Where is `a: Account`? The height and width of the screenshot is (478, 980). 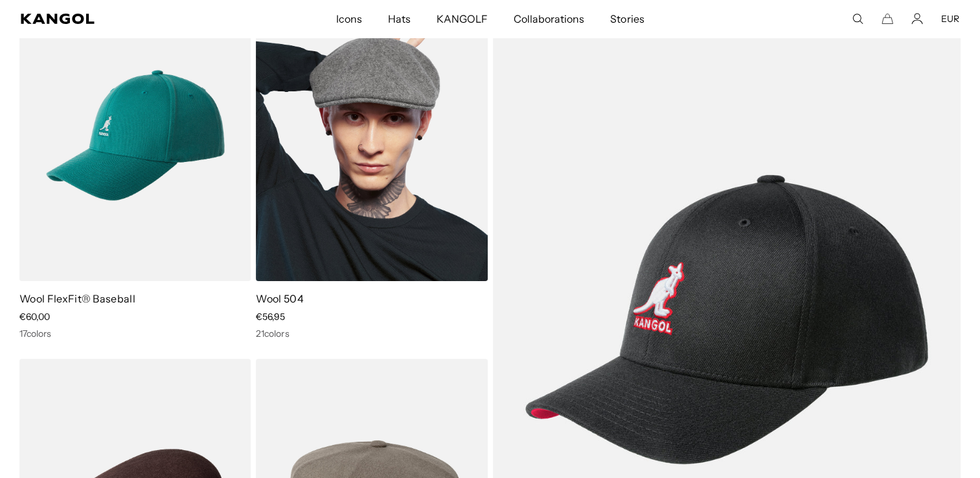
a: Account is located at coordinates (917, 19).